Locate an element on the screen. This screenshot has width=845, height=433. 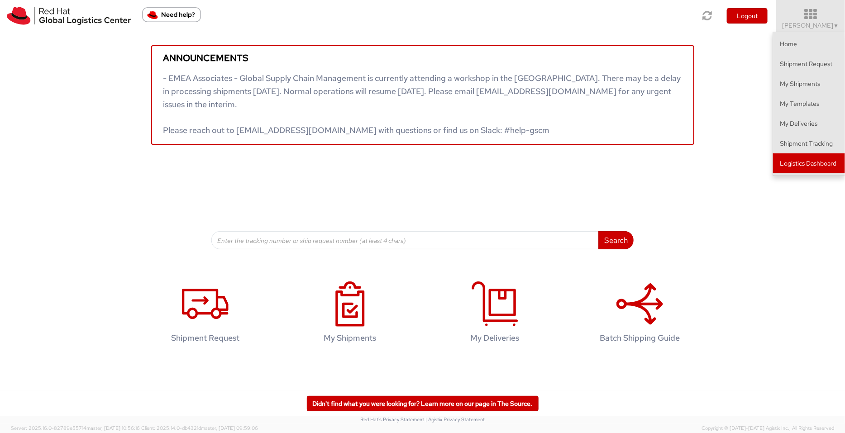
a: | Agistix Privacy Statement is located at coordinates (455, 420).